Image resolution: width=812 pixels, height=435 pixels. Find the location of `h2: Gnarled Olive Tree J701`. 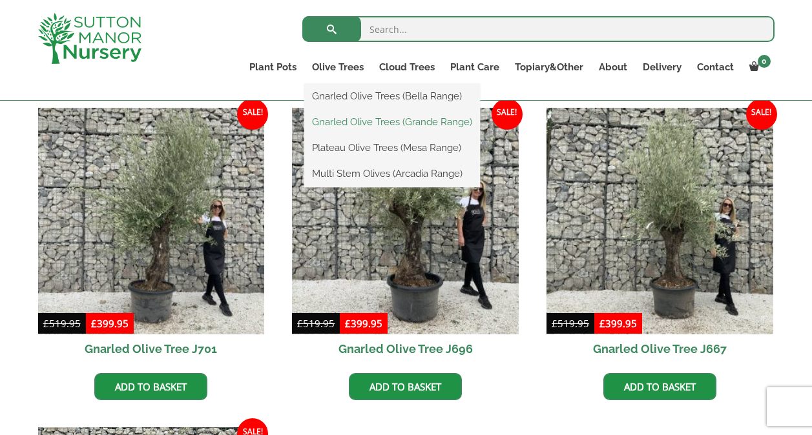

h2: Gnarled Olive Tree J701 is located at coordinates (151, 349).